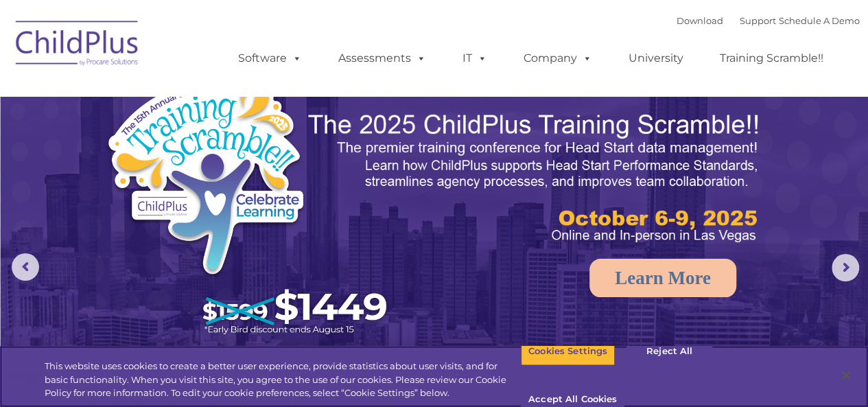 This screenshot has width=868, height=407. I want to click on span: Phone number, so click(219, 151).